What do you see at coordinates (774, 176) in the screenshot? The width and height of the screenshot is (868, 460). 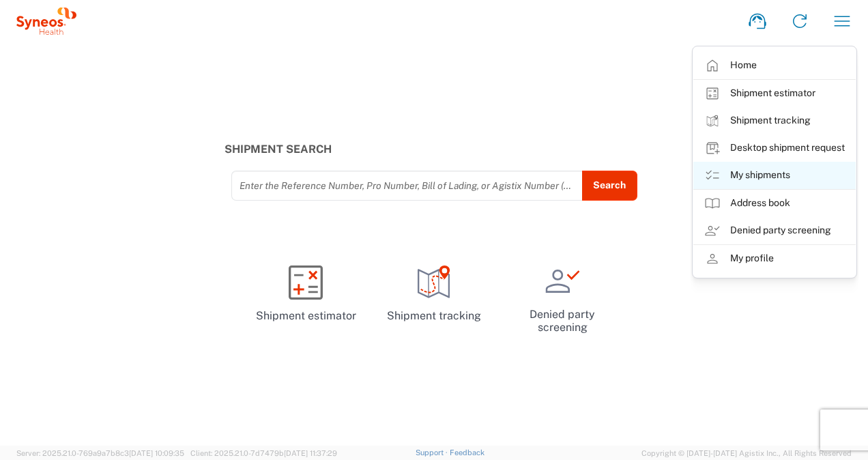 I see `a: My shipments` at bounding box center [774, 176].